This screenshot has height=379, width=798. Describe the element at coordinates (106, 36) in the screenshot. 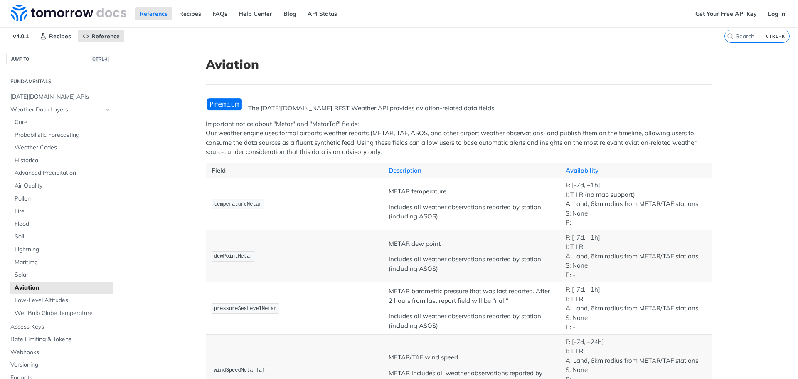

I see `span: Reference` at that location.